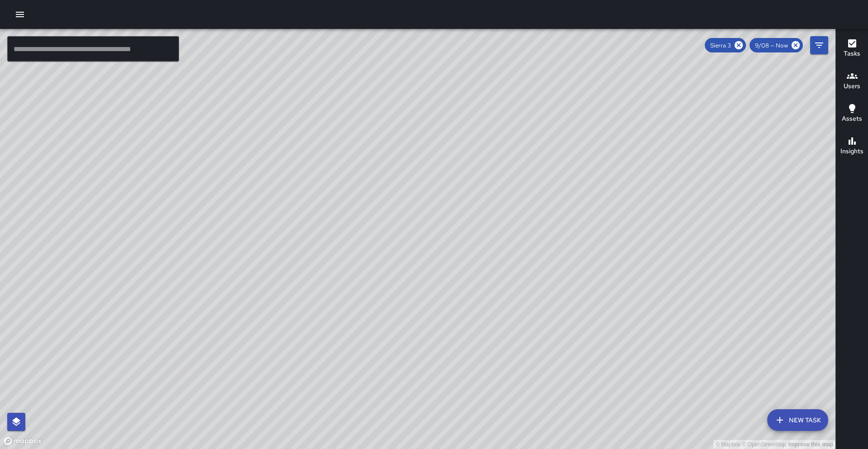 Image resolution: width=868 pixels, height=449 pixels. I want to click on button: Filters, so click(819, 45).